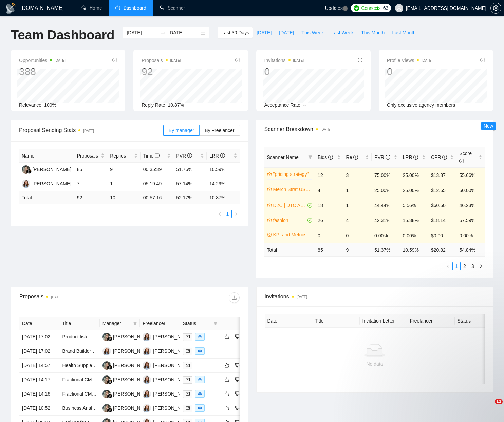  I want to click on td: 1, so click(124, 184).